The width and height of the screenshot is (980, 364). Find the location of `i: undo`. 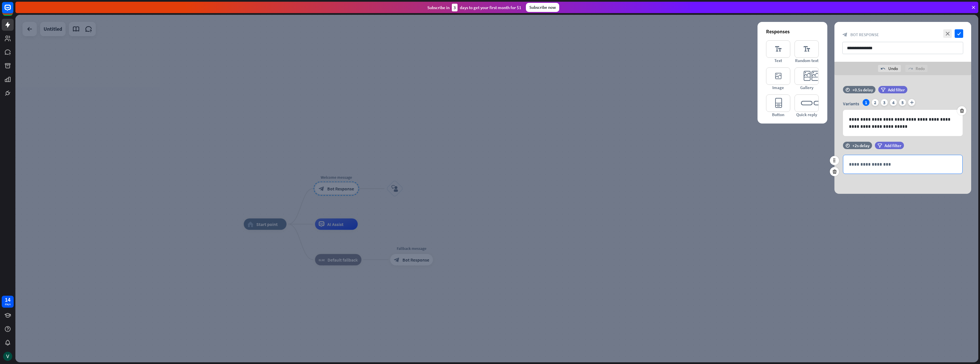

i: undo is located at coordinates (883, 68).